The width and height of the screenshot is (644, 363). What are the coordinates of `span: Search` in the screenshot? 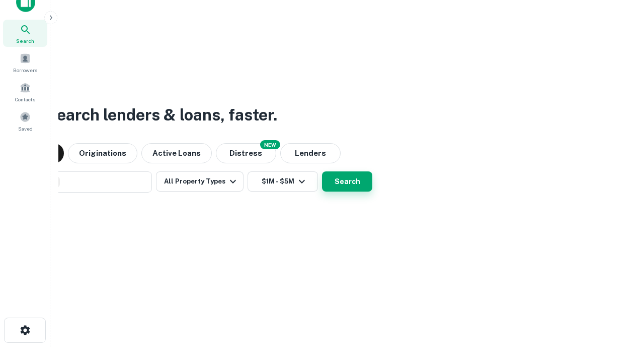 It's located at (25, 41).